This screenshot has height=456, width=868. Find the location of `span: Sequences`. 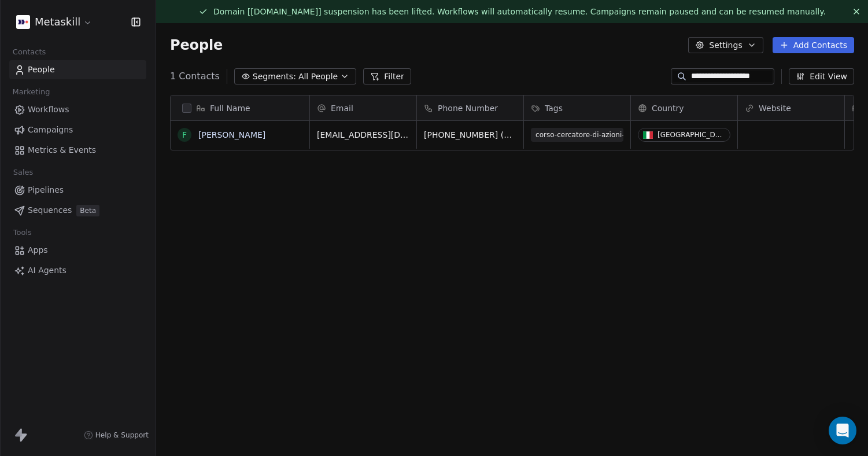

span: Sequences is located at coordinates (50, 210).